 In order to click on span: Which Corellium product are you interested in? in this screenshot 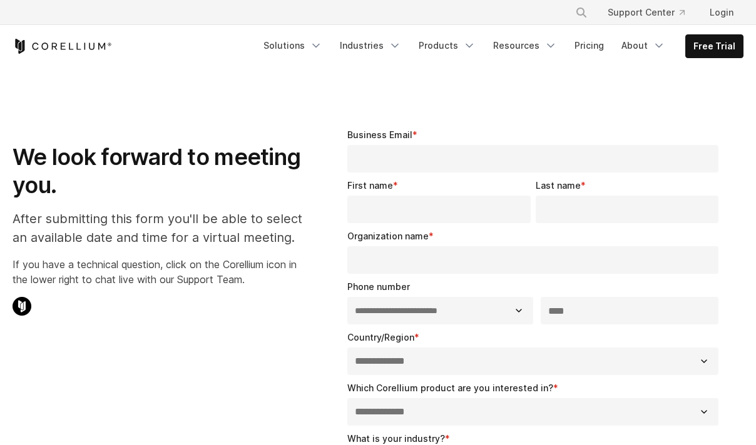, I will do `click(450, 388)`.